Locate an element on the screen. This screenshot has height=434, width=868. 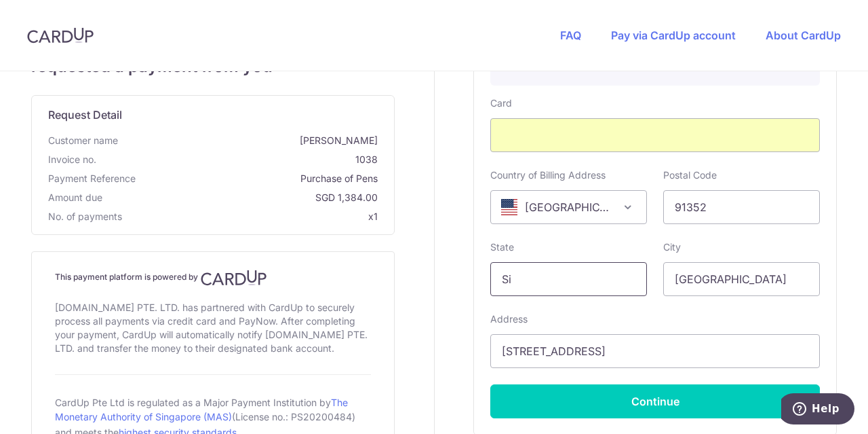
input: Example 123456 is located at coordinates (741, 207).